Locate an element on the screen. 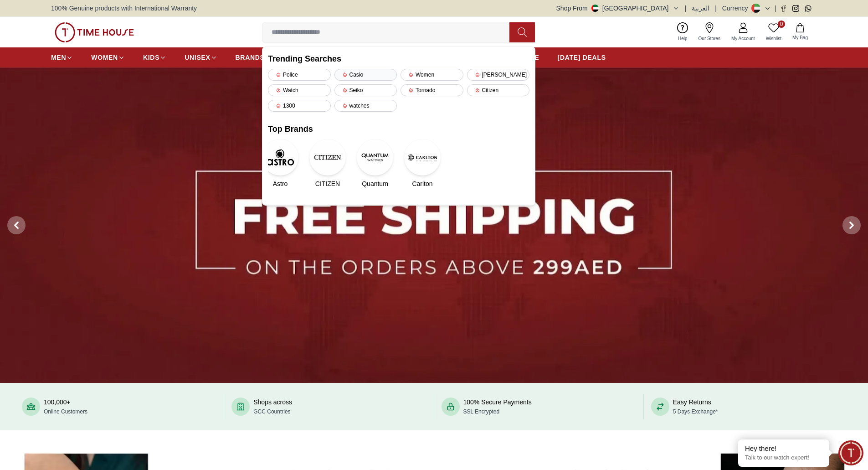 The width and height of the screenshot is (868, 470). button: My Bag is located at coordinates (800, 32).